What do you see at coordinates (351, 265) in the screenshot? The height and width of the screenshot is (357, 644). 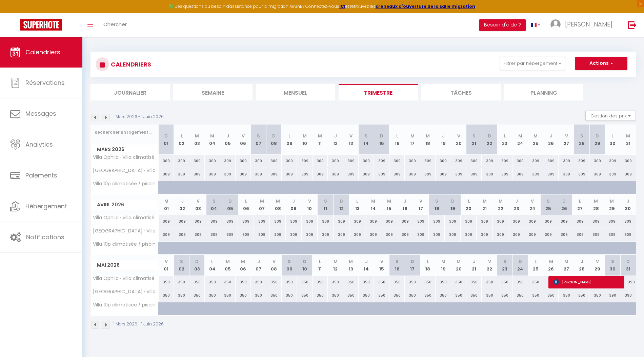 I see `th: 13` at bounding box center [351, 265].